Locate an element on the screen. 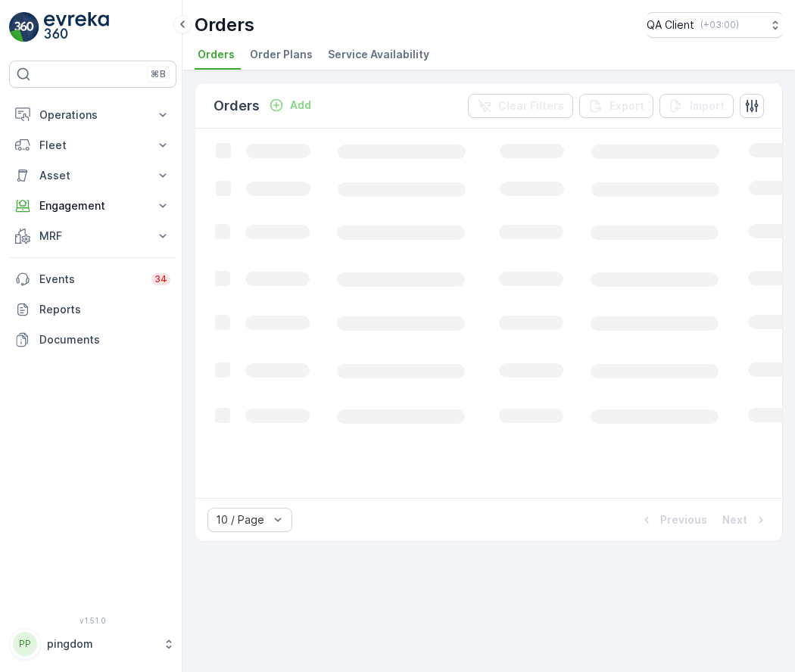  a: Reports is located at coordinates (92, 310).